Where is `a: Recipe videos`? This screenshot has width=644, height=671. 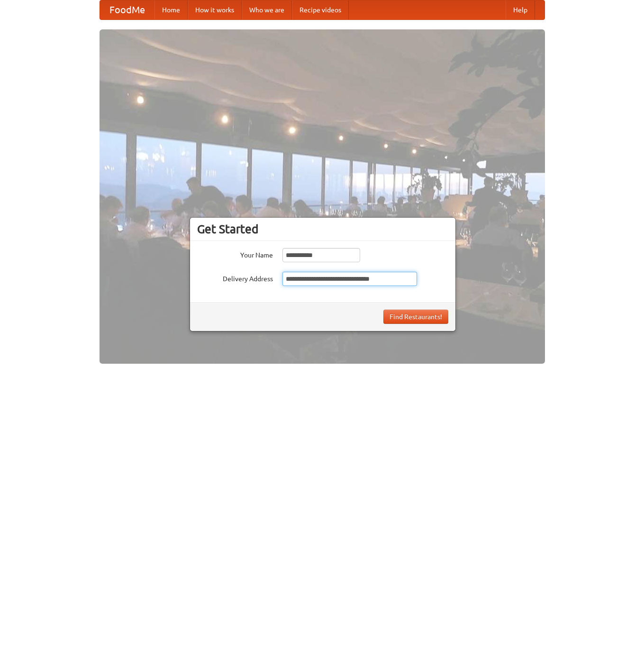
a: Recipe videos is located at coordinates (320, 10).